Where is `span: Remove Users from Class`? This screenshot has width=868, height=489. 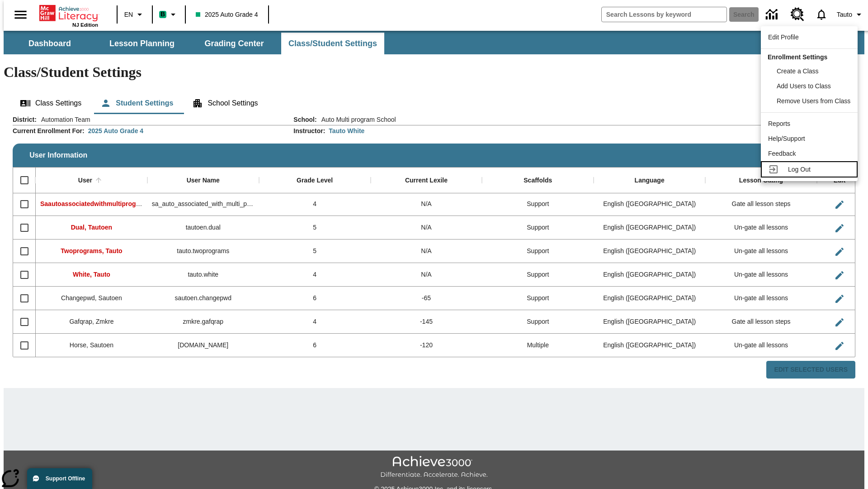
span: Remove Users from Class is located at coordinates (813, 101).